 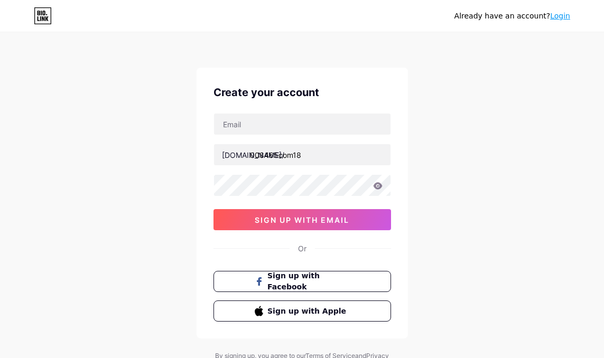 What do you see at coordinates (308, 282) in the screenshot?
I see `span: Sign up with Facebook` at bounding box center [308, 282].